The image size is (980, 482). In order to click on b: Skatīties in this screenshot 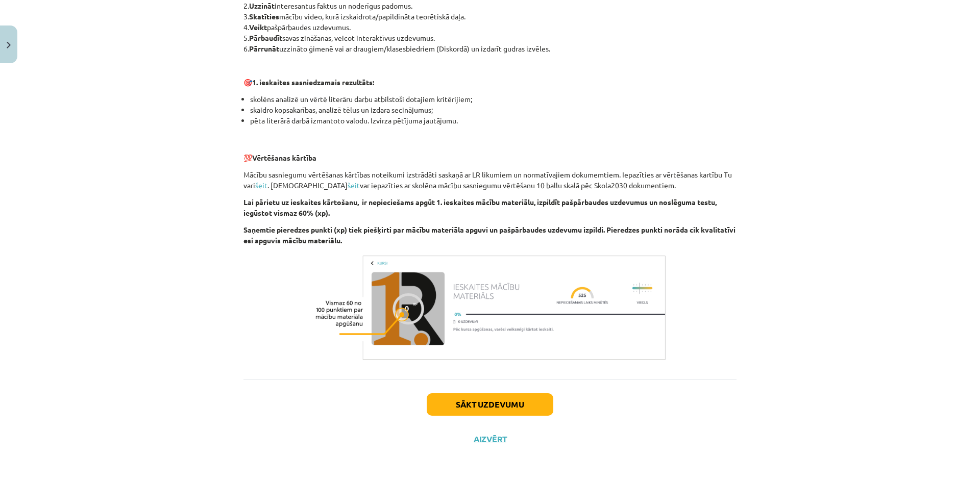, I will do `click(264, 16)`.